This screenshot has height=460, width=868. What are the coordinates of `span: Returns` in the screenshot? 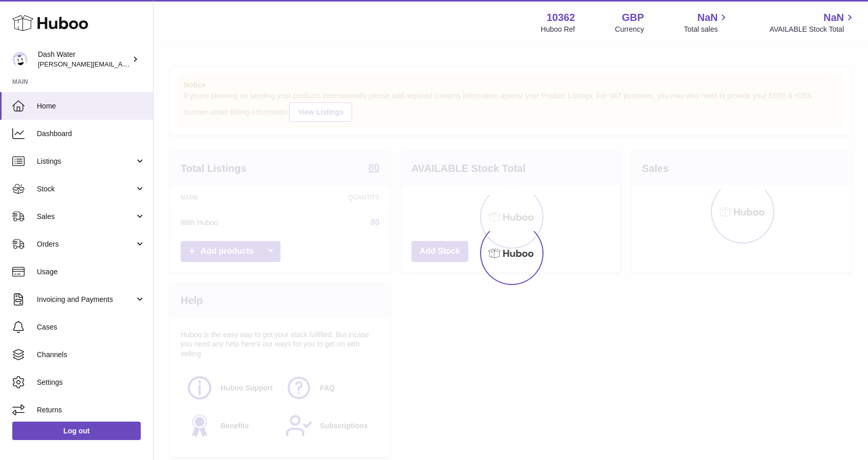 It's located at (91, 410).